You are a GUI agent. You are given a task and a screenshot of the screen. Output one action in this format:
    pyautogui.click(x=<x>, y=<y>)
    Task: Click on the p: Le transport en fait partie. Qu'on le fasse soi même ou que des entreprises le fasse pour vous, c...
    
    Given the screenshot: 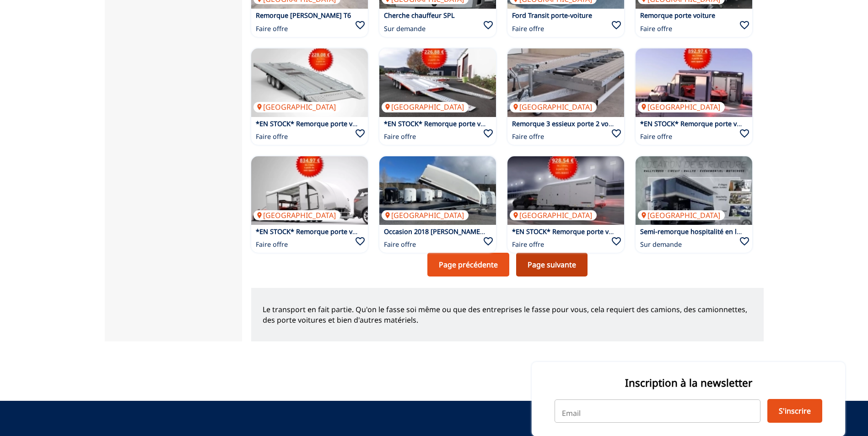 What is the action you would take?
    pyautogui.click(x=508, y=314)
    